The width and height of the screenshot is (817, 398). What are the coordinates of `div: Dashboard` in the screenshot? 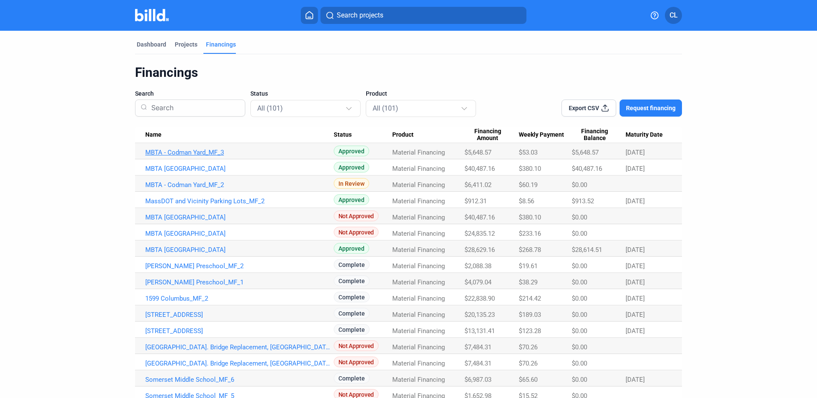 It's located at (151, 44).